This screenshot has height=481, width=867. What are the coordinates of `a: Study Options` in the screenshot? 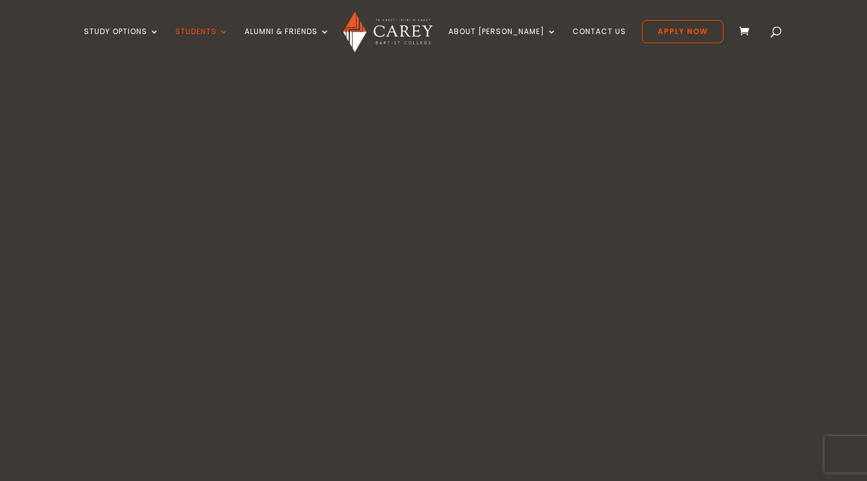 It's located at (122, 41).